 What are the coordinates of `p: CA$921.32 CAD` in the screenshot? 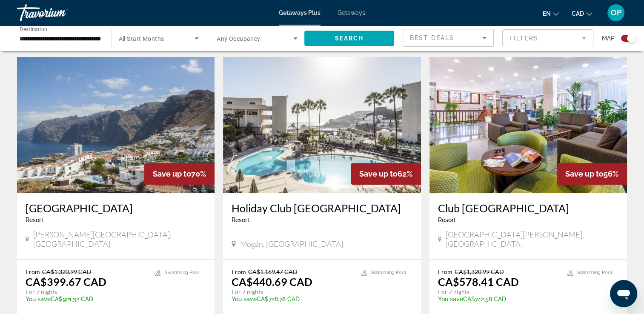 It's located at (86, 299).